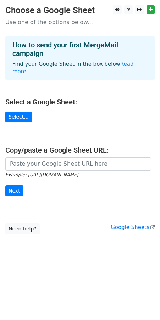  Describe the element at coordinates (78, 164) in the screenshot. I see `input: Paste your Google Sheet URL here` at that location.